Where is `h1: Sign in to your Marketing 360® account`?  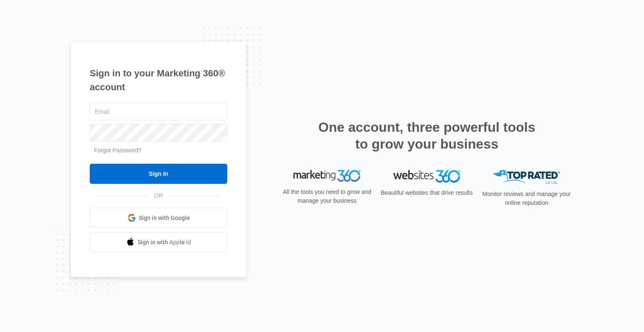
h1: Sign in to your Marketing 360® account is located at coordinates (158, 80).